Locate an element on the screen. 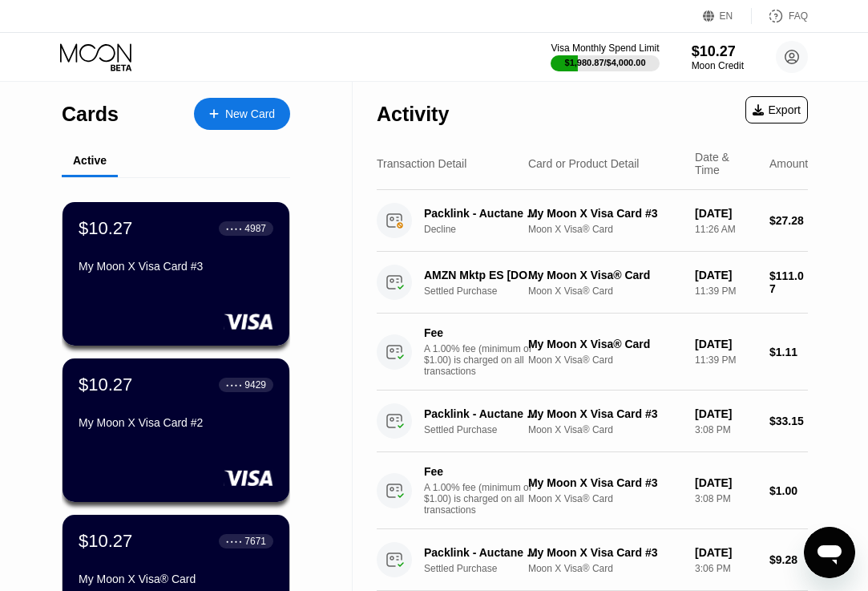 The image size is (868, 591). div: Decline is located at coordinates (487, 230).